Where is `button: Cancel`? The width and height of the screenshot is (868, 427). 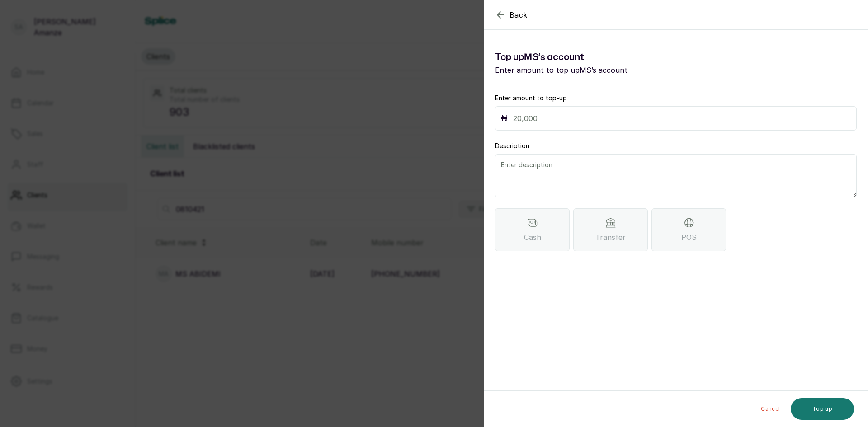
button: Cancel is located at coordinates (771, 409).